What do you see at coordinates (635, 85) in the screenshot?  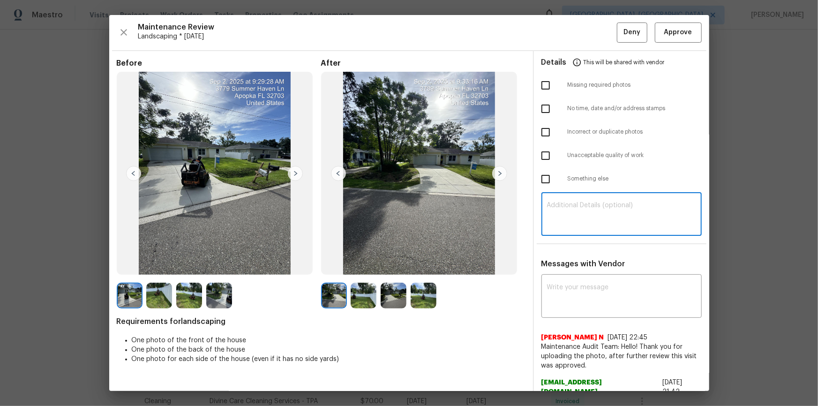 I see `span: Missing required photos` at bounding box center [635, 85].